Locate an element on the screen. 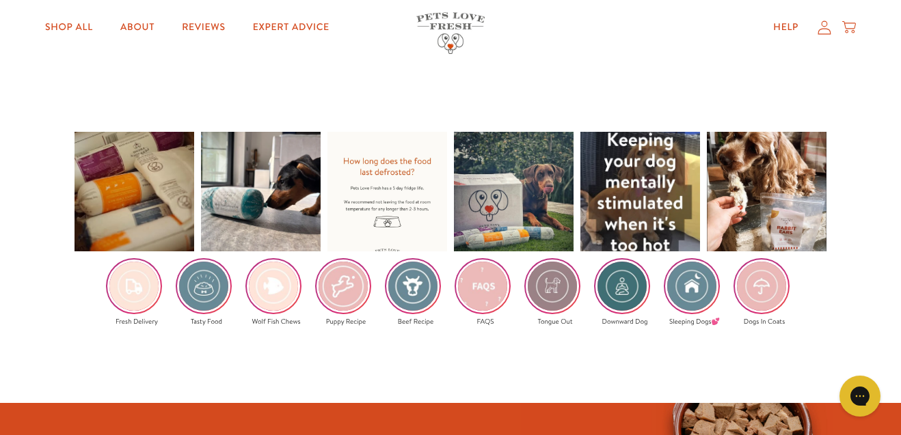 This screenshot has width=901, height=435. img: 58314_2810153398668061499-4t.jpg is located at coordinates (273, 286).